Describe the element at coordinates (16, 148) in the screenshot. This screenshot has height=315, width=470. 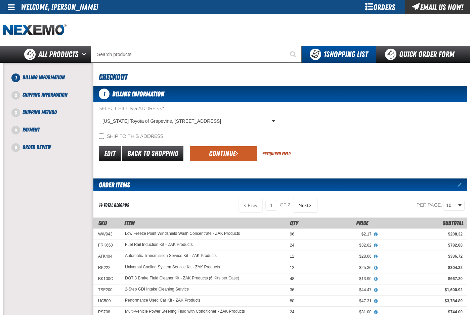
I see `span: 5` at that location.